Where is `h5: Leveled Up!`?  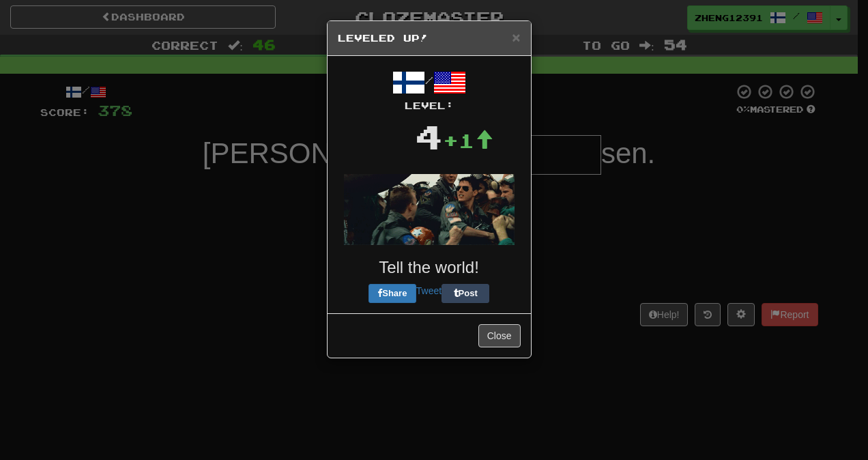 h5: Leveled Up! is located at coordinates (429, 38).